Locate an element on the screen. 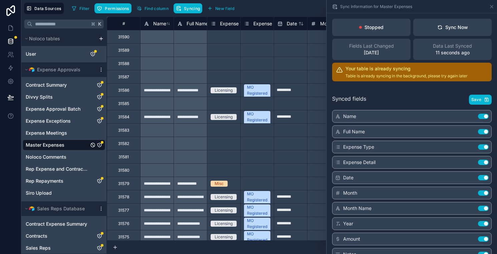 This screenshot has width=497, height=254. a: Rep Expense and Contract Issues is located at coordinates (57, 169).